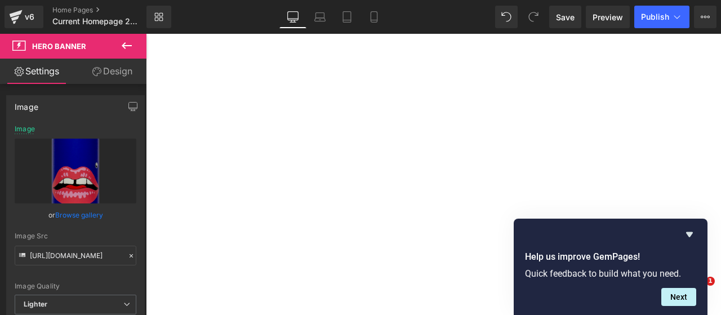  What do you see at coordinates (678, 297) in the screenshot?
I see `button: Next question` at bounding box center [678, 297].